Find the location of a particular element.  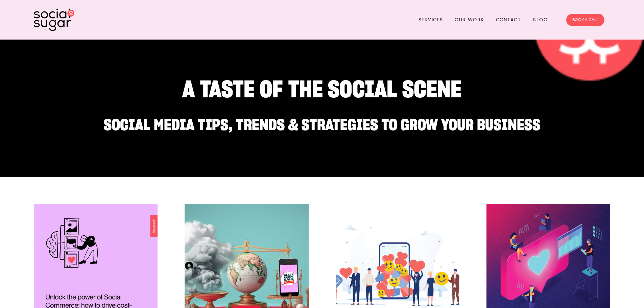

a: Our Work is located at coordinates (469, 20).